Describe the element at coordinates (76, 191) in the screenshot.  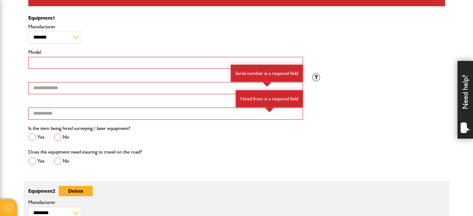
I see `button: Delete` at that location.